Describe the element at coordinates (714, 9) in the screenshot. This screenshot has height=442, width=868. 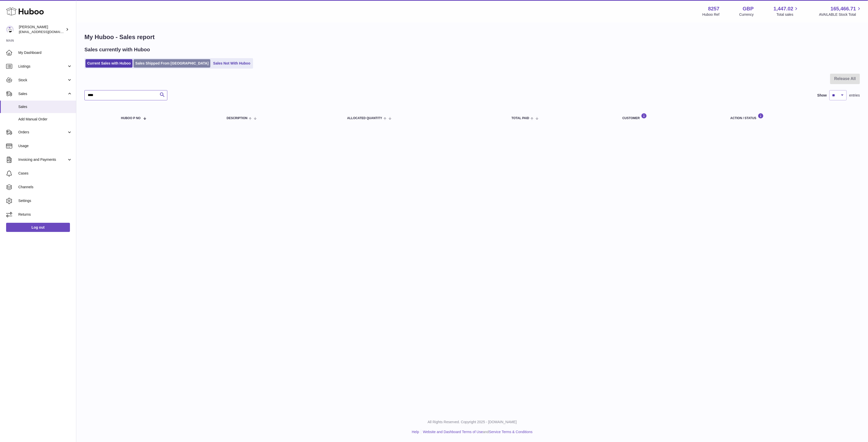
I see `strong: 8257` at that location.